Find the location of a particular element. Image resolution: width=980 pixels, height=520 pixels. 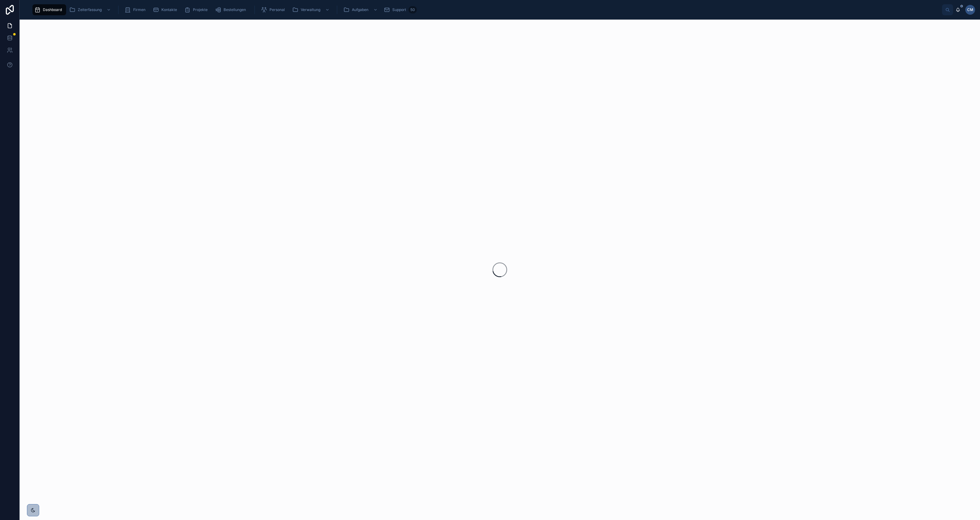

span: Firmen is located at coordinates (139, 10).